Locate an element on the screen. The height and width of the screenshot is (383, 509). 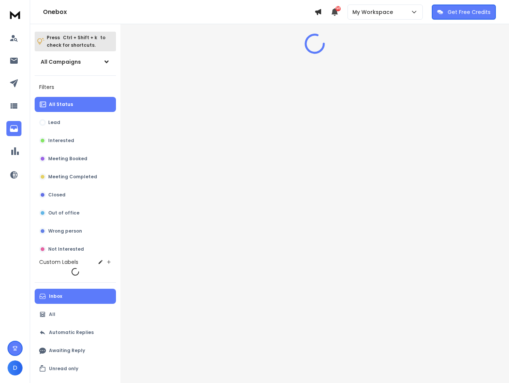
button: All Campaigns is located at coordinates (75, 62).